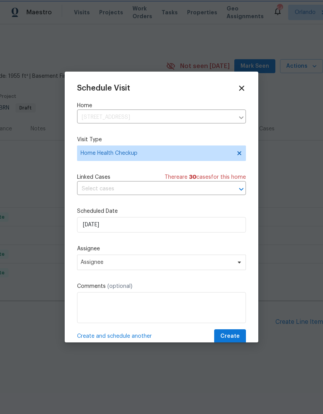 The width and height of the screenshot is (323, 414). Describe the element at coordinates (161, 286) in the screenshot. I see `label: Comments` at that location.